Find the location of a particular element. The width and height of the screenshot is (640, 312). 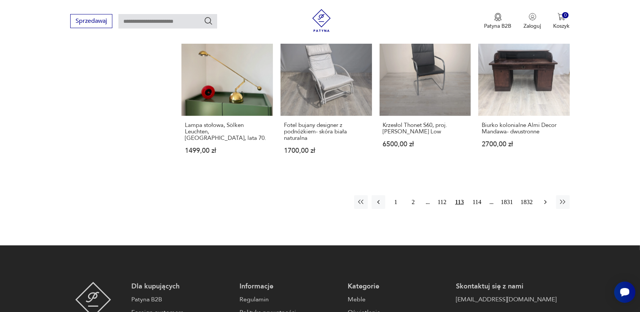

p: Zaloguj is located at coordinates (533, 26).